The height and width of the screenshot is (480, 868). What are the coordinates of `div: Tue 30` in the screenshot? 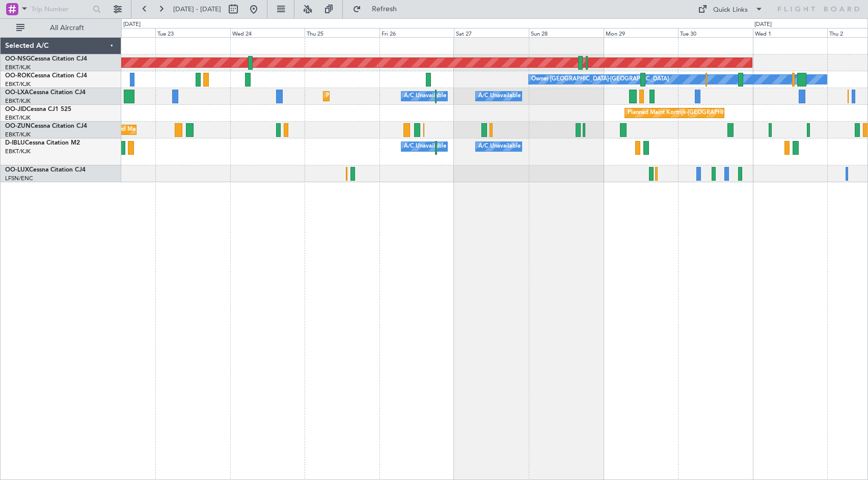 It's located at (715, 33).